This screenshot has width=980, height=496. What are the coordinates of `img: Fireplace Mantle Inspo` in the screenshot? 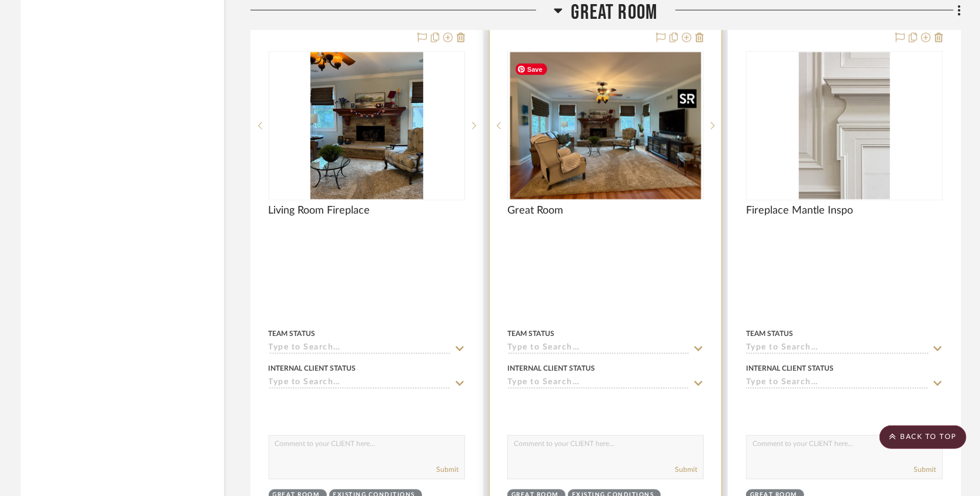 It's located at (845, 126).